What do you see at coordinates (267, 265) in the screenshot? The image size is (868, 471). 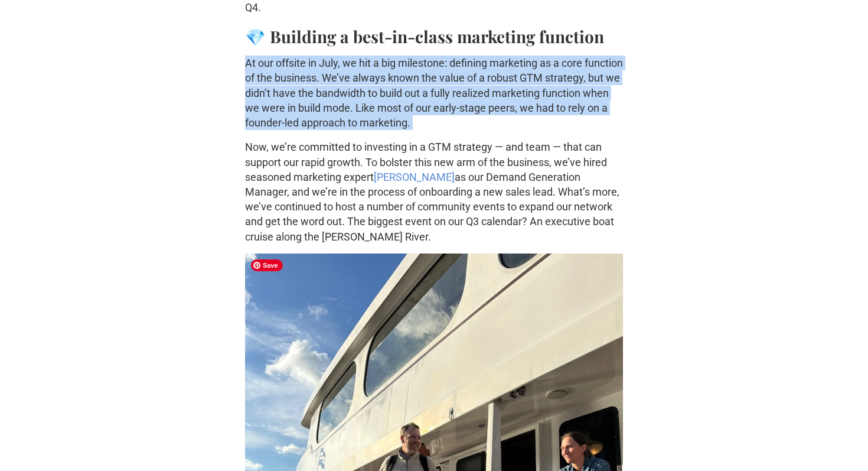 I see `span: Save` at bounding box center [267, 265].